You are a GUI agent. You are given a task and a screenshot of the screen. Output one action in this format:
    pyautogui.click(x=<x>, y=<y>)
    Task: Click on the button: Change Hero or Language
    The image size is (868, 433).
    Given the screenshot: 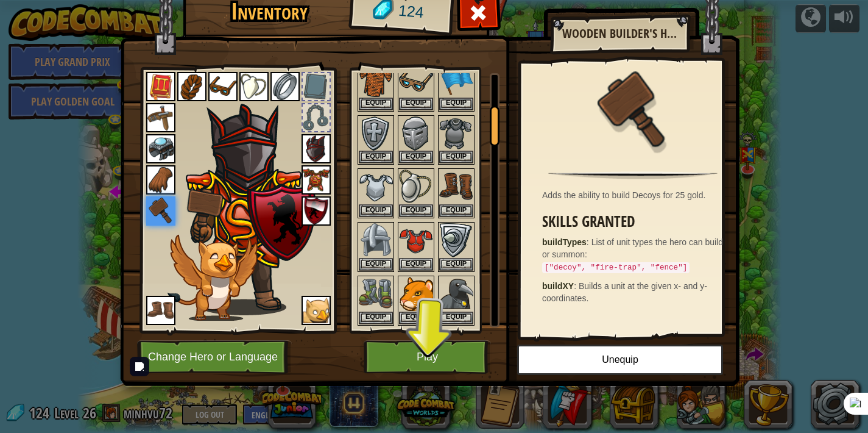 What is the action you would take?
    pyautogui.click(x=215, y=356)
    